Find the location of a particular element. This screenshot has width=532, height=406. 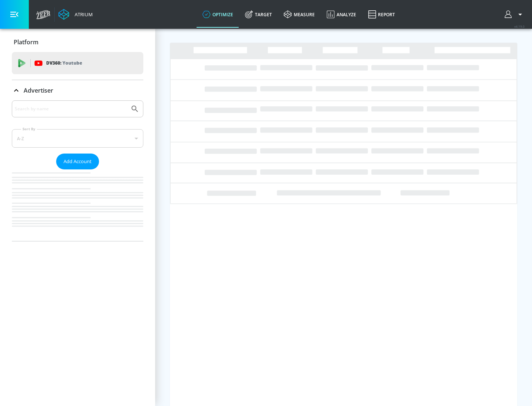

div: A-Z is located at coordinates (78, 139).